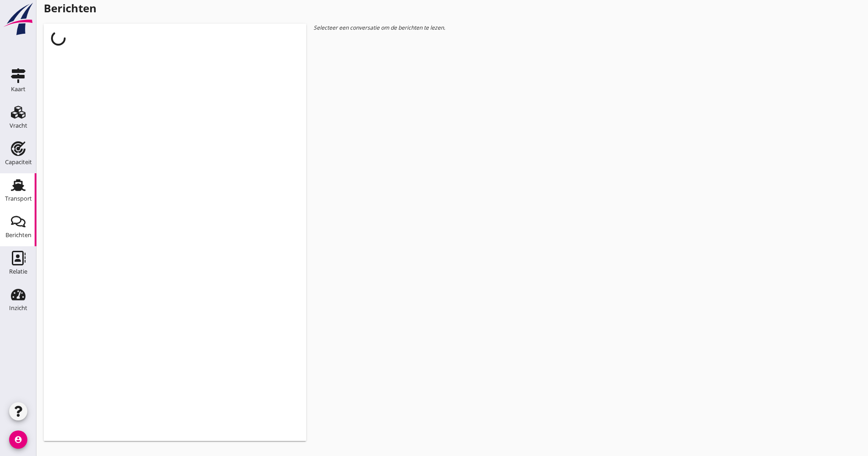 This screenshot has width=868, height=456. I want to click on div: Capaciteit, so click(19, 162).